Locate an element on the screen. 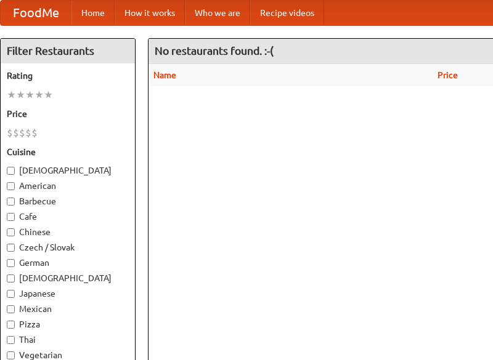  a: Recipe videos is located at coordinates (287, 13).